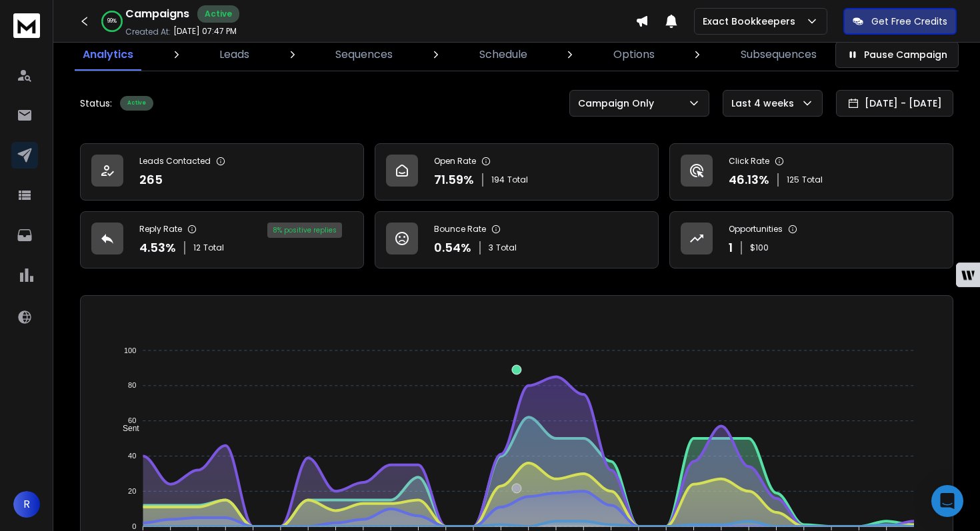 Image resolution: width=980 pixels, height=531 pixels. I want to click on button: R, so click(27, 505).